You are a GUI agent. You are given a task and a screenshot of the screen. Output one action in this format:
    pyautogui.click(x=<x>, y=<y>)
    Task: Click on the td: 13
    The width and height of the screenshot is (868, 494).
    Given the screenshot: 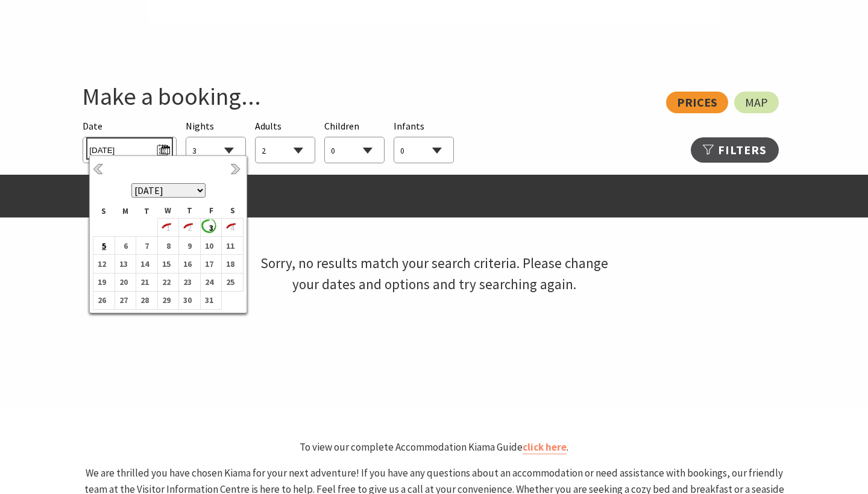 What is the action you would take?
    pyautogui.click(x=125, y=264)
    